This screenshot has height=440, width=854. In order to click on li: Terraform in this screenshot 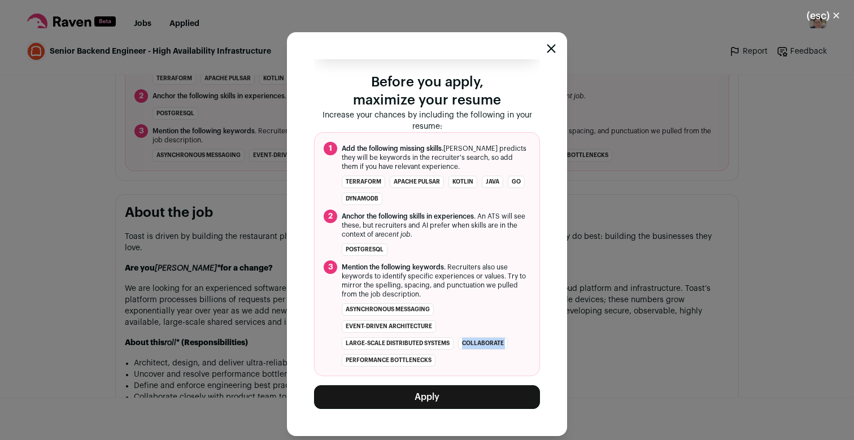, I will do `click(363, 182)`.